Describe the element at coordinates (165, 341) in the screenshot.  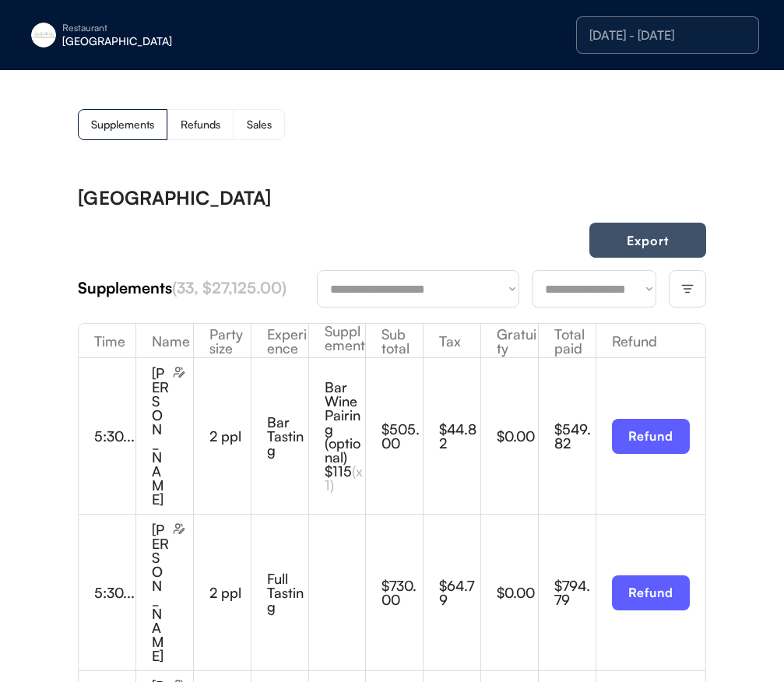
I see `div: Name` at that location.